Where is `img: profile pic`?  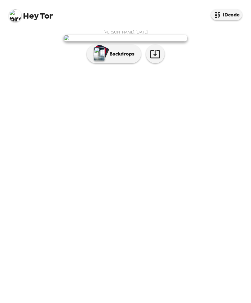
img: profile pic is located at coordinates (15, 15).